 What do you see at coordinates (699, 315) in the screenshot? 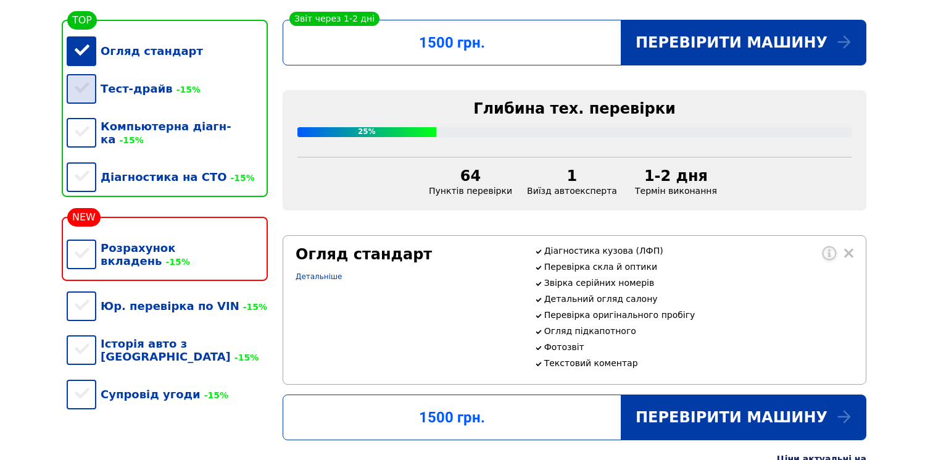
I see `p: Перевірка оригінального пробігу` at bounding box center [699, 315].